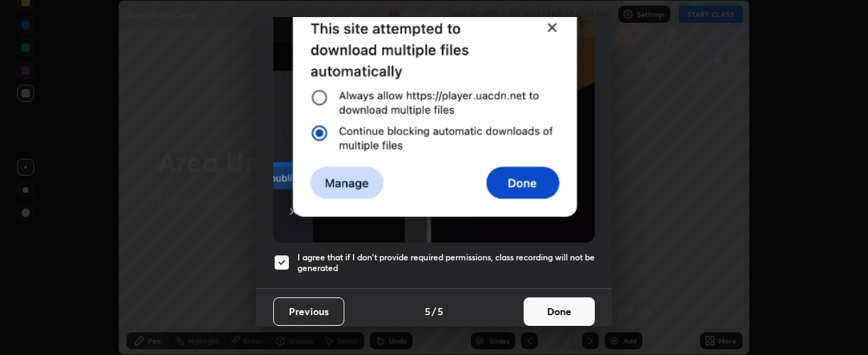  What do you see at coordinates (309, 312) in the screenshot?
I see `button: Previous` at bounding box center [309, 312].